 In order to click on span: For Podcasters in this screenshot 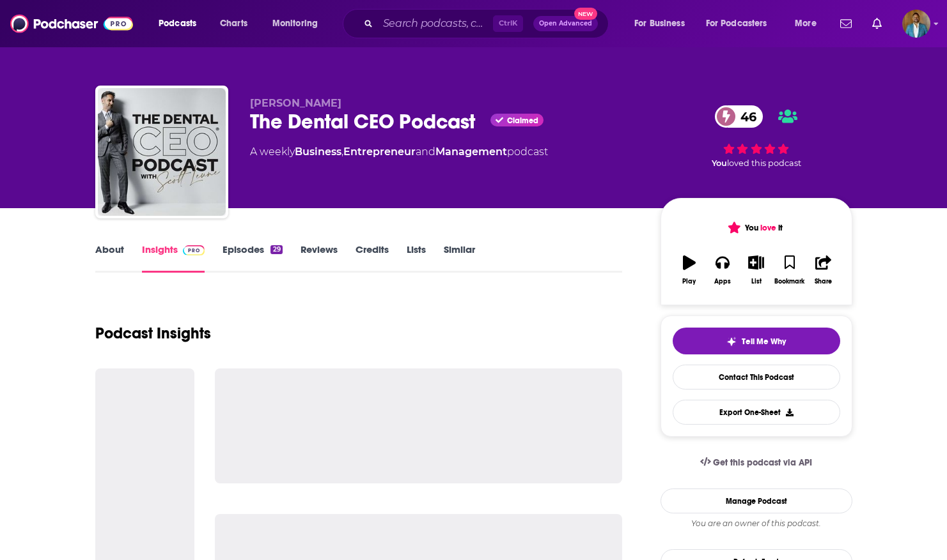, I will do `click(737, 23)`.